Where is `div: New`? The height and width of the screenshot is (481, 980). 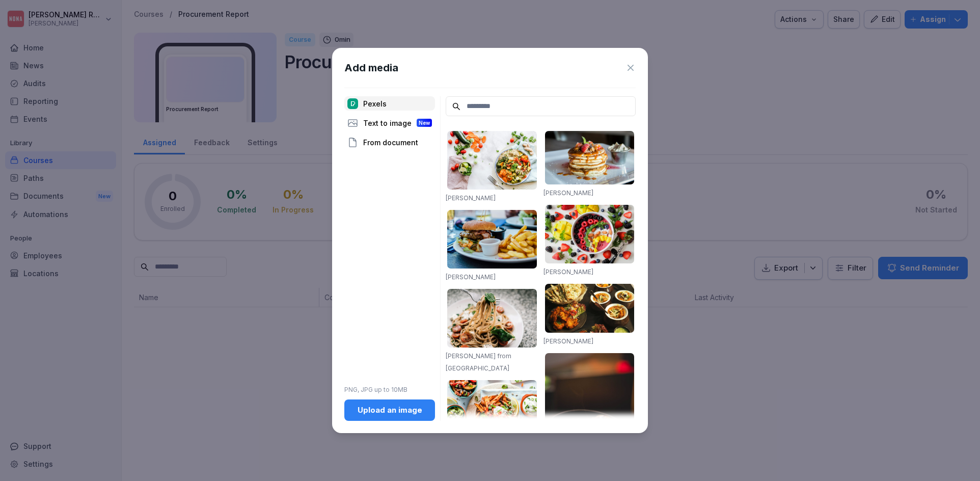 div: New is located at coordinates (425, 123).